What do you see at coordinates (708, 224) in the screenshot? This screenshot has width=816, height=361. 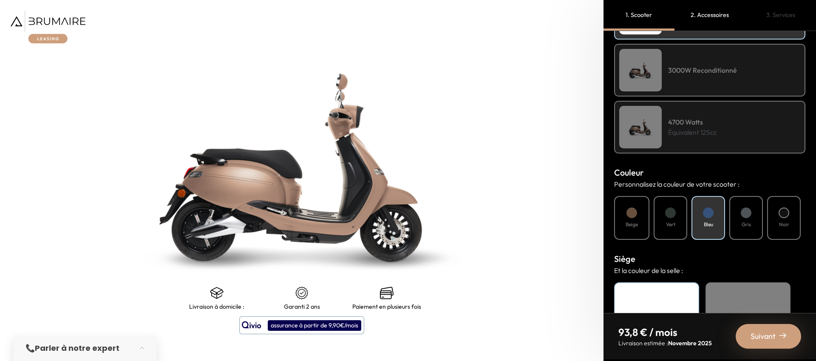 I see `h4: Bleu` at bounding box center [708, 224].